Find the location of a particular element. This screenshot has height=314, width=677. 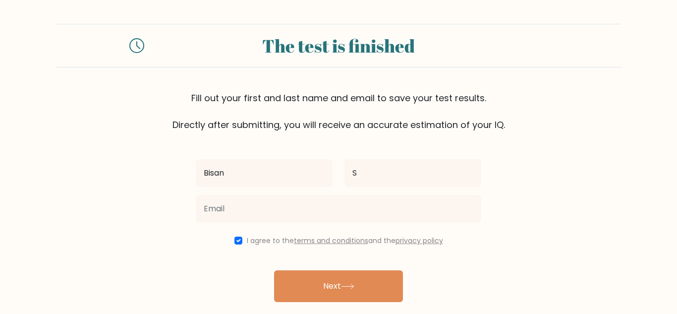

input: First name is located at coordinates (264, 173).